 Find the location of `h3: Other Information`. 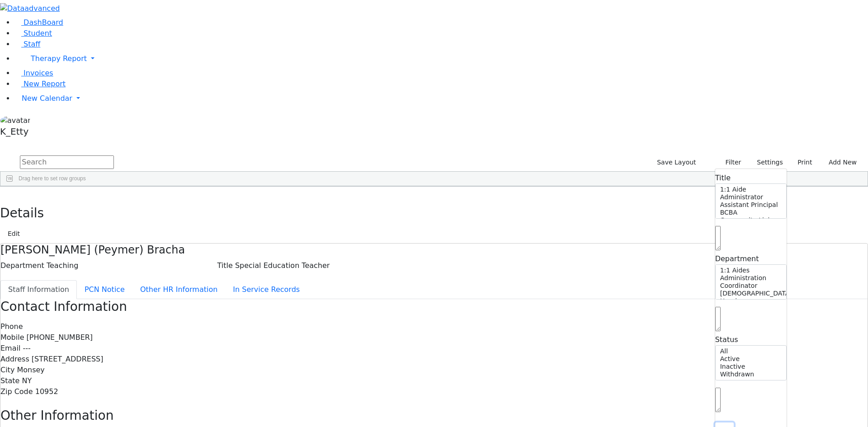

h3: Other Information is located at coordinates (434, 416).